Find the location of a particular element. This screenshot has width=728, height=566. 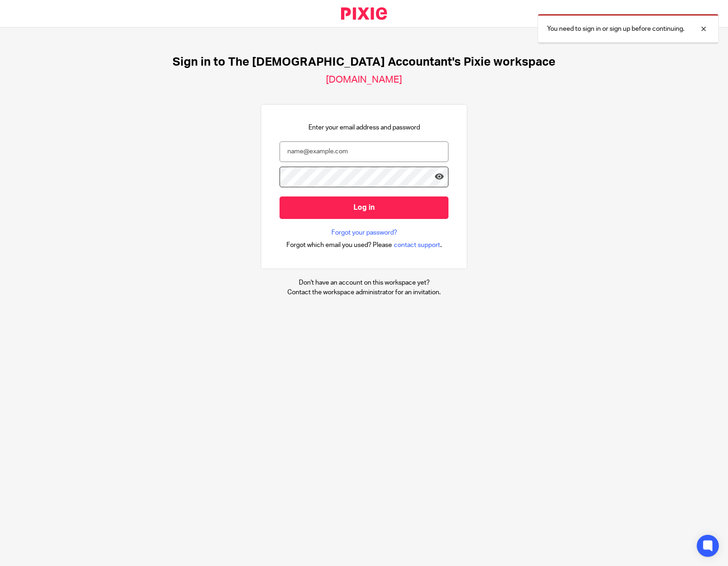

p: You need to sign in or sign up before continuing. is located at coordinates (615, 29).